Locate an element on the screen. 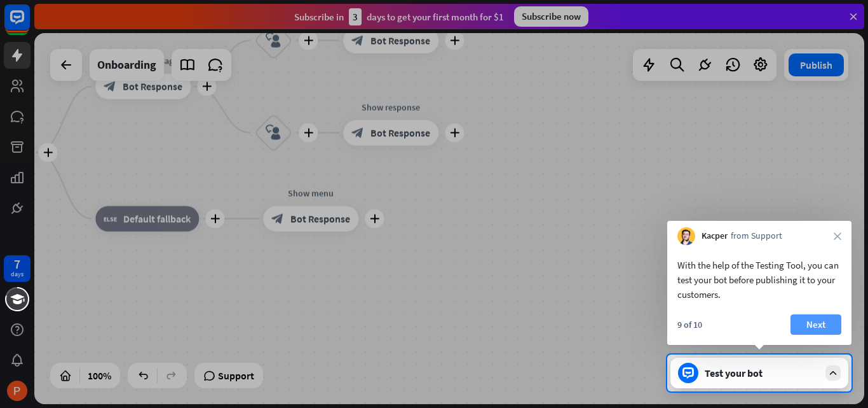 The image size is (868, 408). div: 9 of 10 is located at coordinates (689, 324).